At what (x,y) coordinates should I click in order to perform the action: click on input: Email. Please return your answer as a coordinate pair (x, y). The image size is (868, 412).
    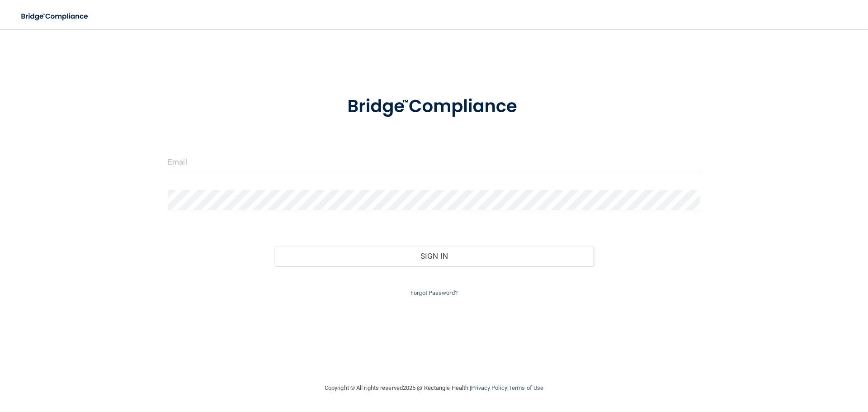
    Looking at the image, I should click on (434, 162).